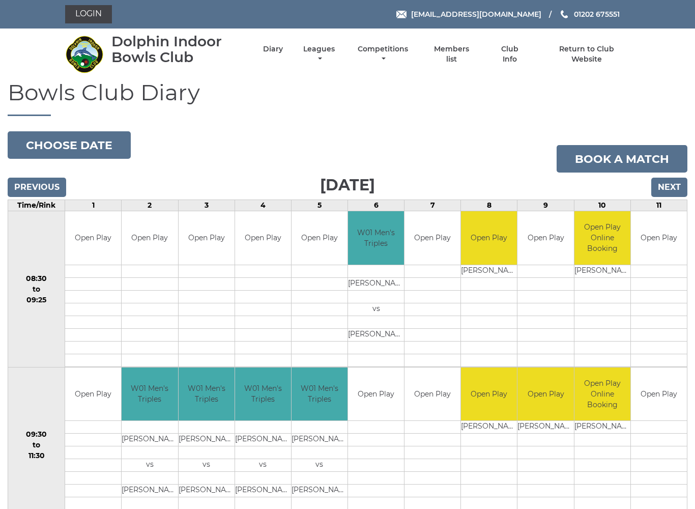 This screenshot has height=509, width=695. Describe the element at coordinates (206, 205) in the screenshot. I see `td: 3` at that location.